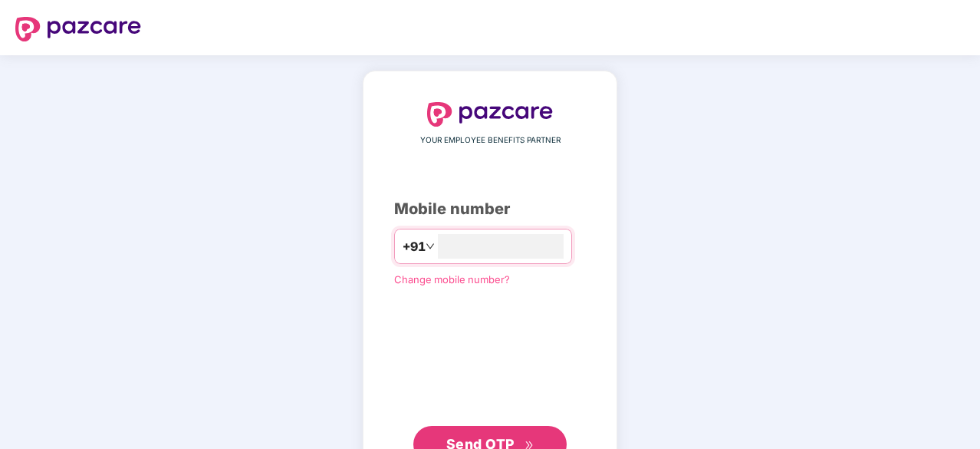 The width and height of the screenshot is (980, 449). I want to click on span: YOUR EMPLOYEE BENEFITS PARTNER, so click(490, 140).